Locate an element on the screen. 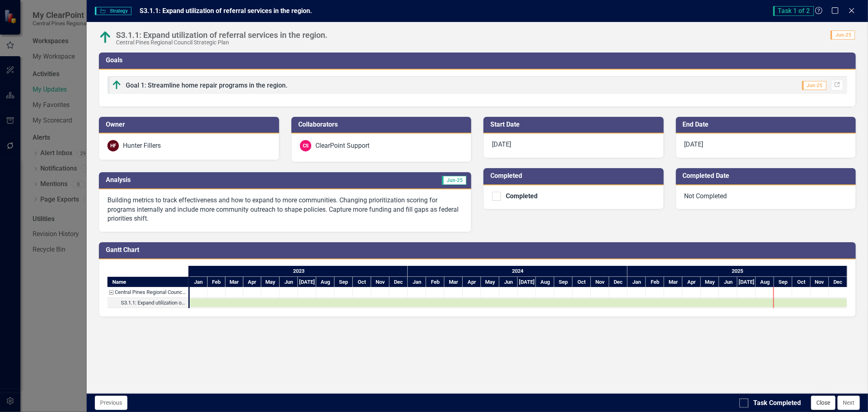 The width and height of the screenshot is (868, 412). h3: Completed is located at coordinates (574, 175).